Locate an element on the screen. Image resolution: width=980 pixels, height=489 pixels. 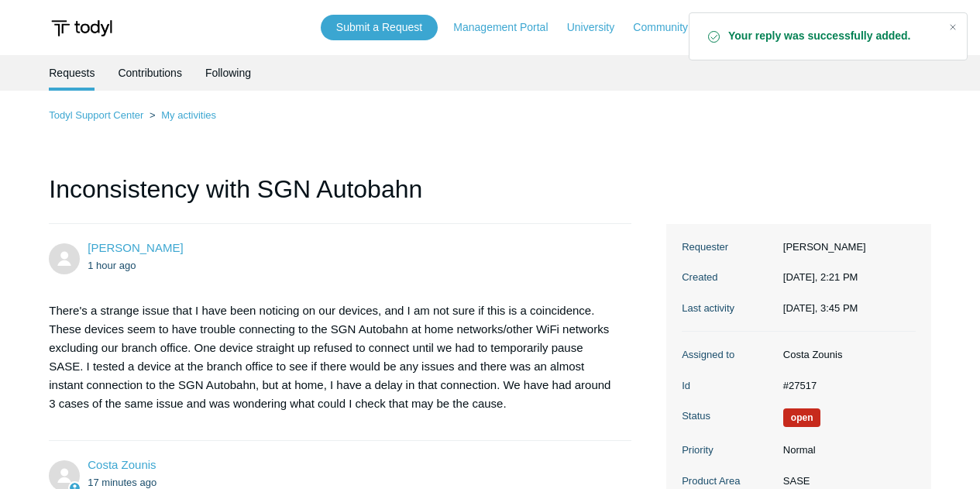
a: Todyl Support Center is located at coordinates (96, 115).